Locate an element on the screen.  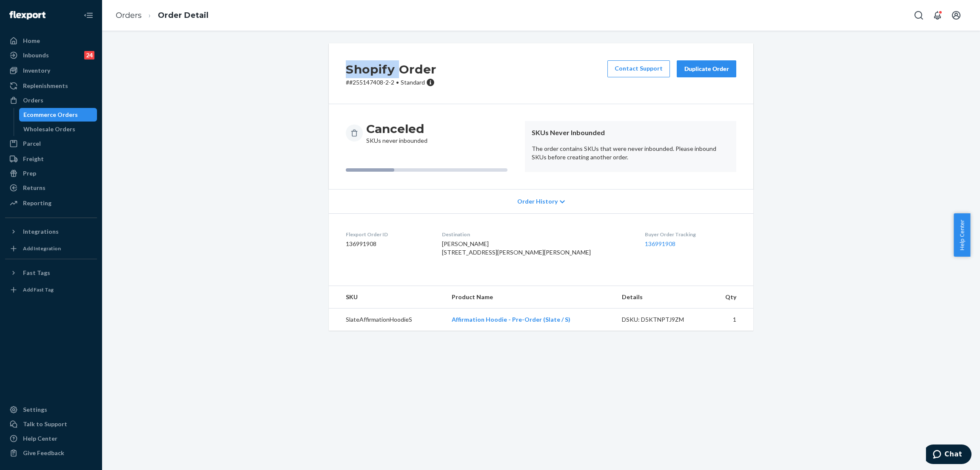
div: 24 is located at coordinates (89, 55).